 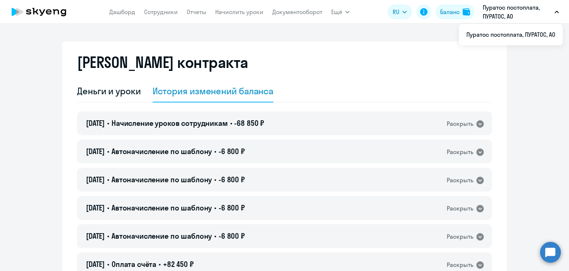 I want to click on div: Баланс, so click(x=450, y=12).